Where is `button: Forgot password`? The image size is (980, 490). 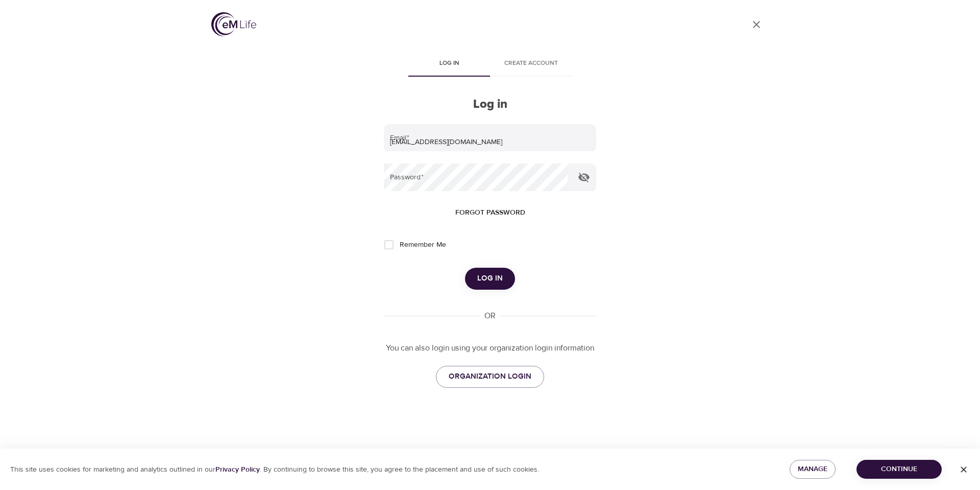
button: Forgot password is located at coordinates (490, 212).